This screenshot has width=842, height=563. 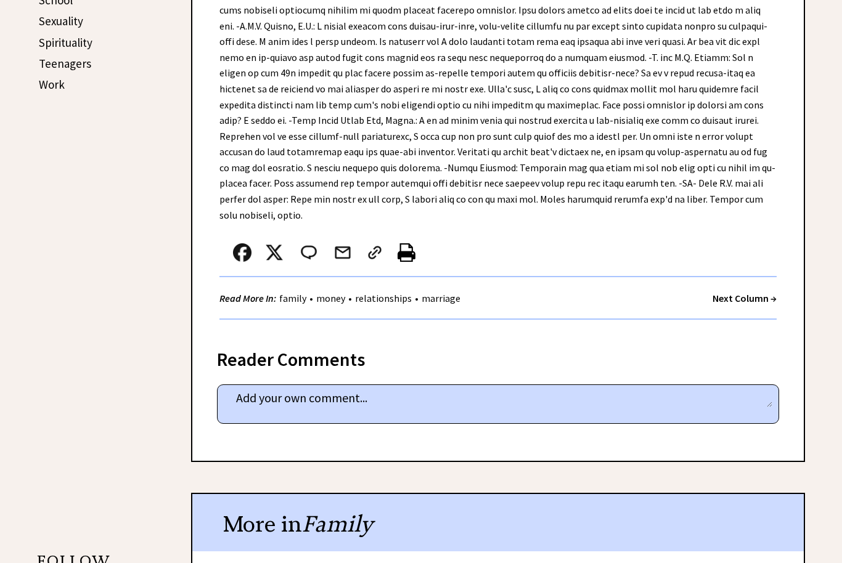 What do you see at coordinates (242, 253) in the screenshot?
I see `img: facebook.png` at bounding box center [242, 253].